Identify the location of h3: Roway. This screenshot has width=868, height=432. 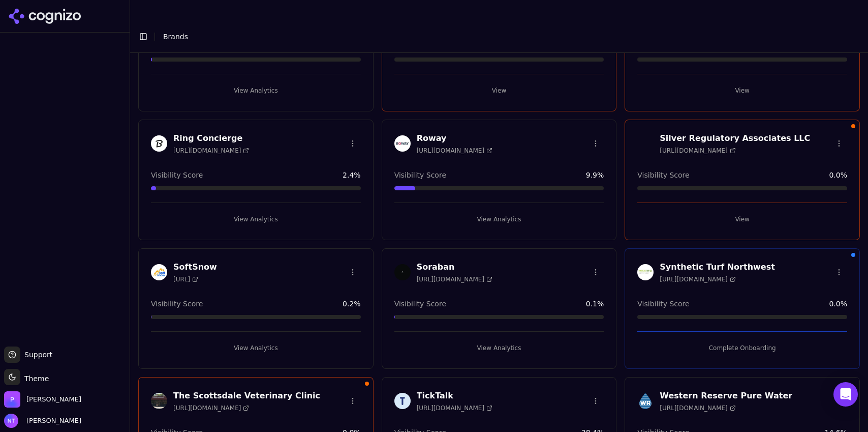
(454, 138).